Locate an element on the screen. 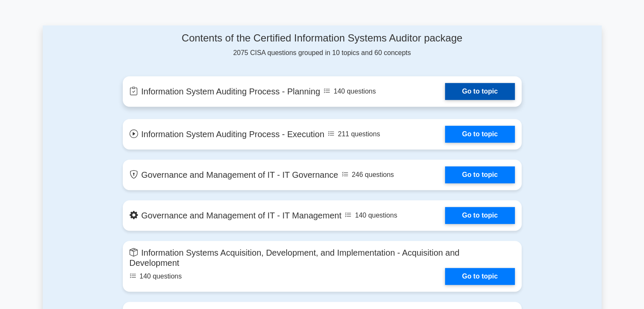 The width and height of the screenshot is (644, 309). h4: Contents of the Certified Information Systems Auditor package is located at coordinates (322, 38).